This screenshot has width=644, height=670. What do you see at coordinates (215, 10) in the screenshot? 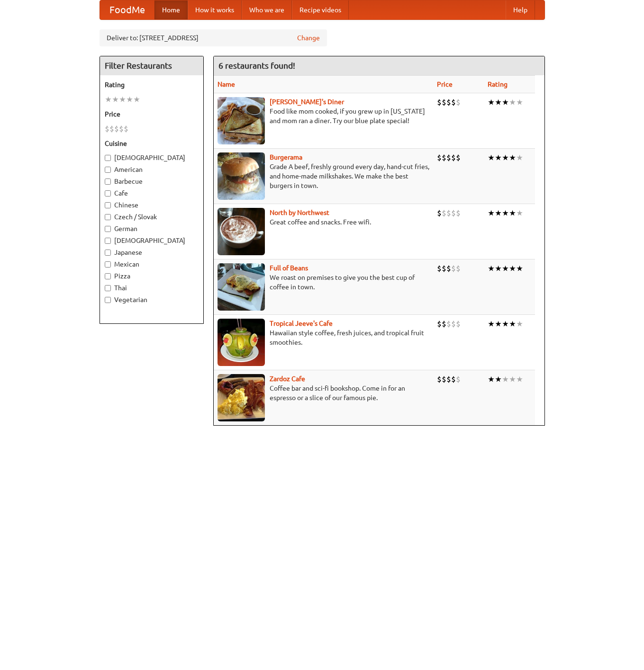
I see `a: How it works` at bounding box center [215, 10].